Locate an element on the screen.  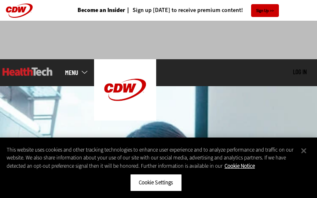
a: Sign Up is located at coordinates (265, 10).